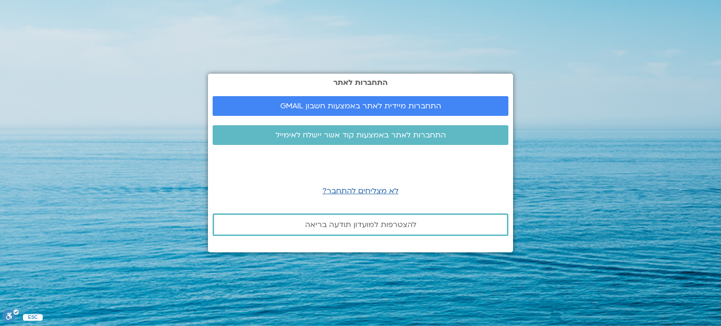  I want to click on a: להצטרפות למועדון תודעה בריאה, so click(360, 225).